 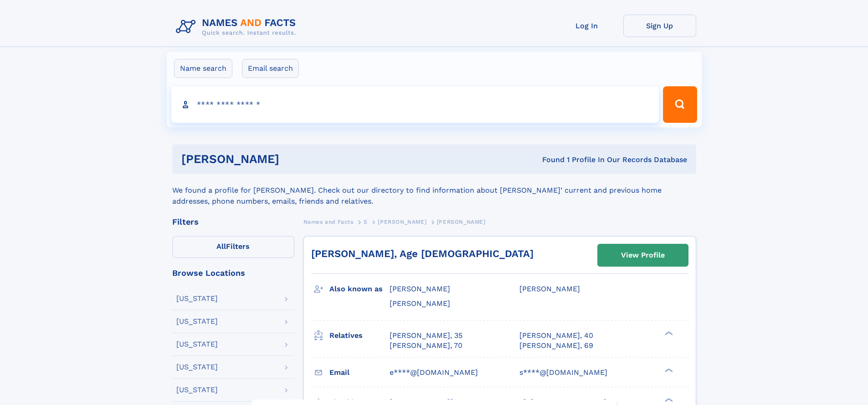 What do you see at coordinates (549, 159) in the screenshot?
I see `div: Found 1 Profile In Our Records Database` at bounding box center [549, 159].